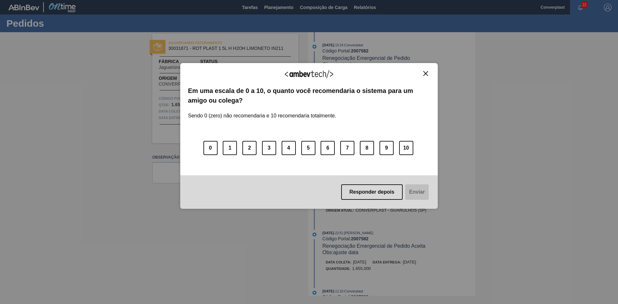 The height and width of the screenshot is (304, 618). I want to click on label: Sendo 0 (zero) não recomendaria e 10 recomendaria totalmente., so click(262, 112).